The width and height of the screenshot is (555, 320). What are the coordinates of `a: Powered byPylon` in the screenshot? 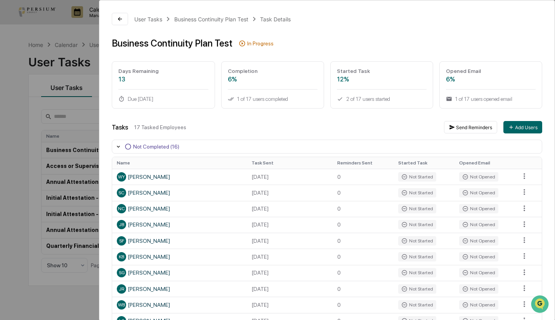 It's located at (74, 134).